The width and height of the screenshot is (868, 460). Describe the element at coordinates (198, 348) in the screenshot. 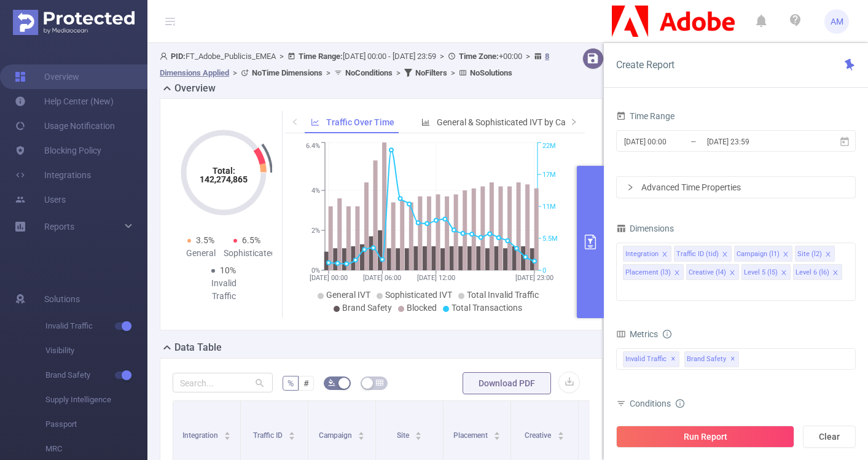

I see `h2: Data Table` at that location.